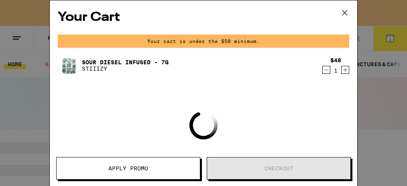 Image resolution: width=407 pixels, height=186 pixels. I want to click on div: 1, so click(336, 71).